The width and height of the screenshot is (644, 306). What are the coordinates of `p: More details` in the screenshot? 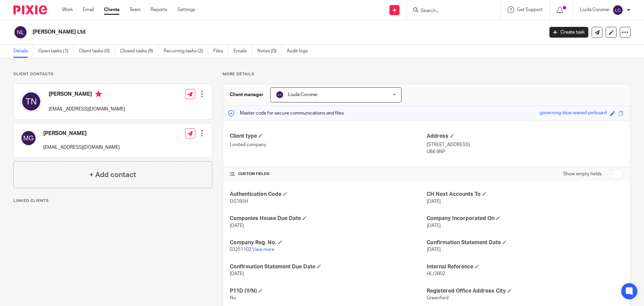 It's located at (427, 74).